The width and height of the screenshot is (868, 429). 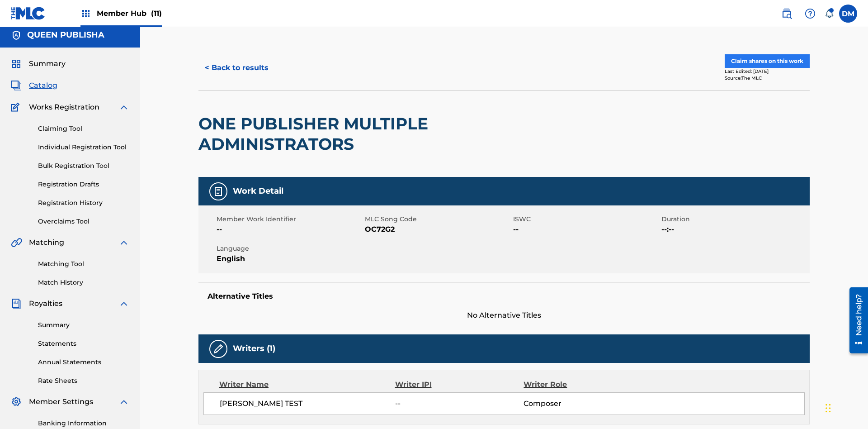 What do you see at coordinates (846, 407) in the screenshot?
I see `div: Chat Widget` at bounding box center [846, 407].